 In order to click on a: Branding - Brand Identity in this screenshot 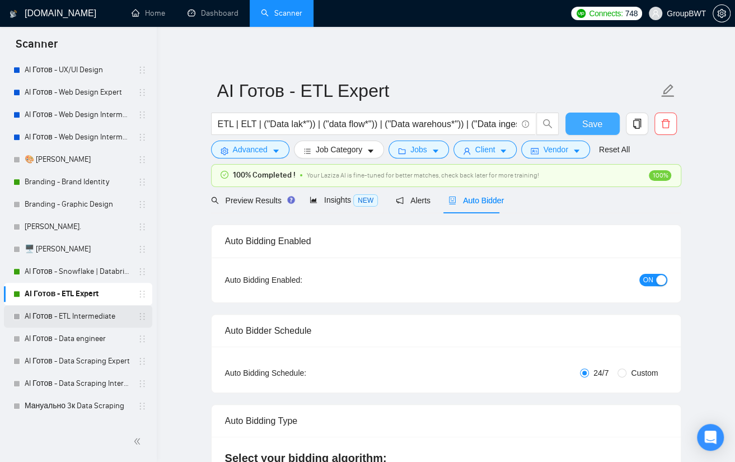, I will do `click(78, 182)`.